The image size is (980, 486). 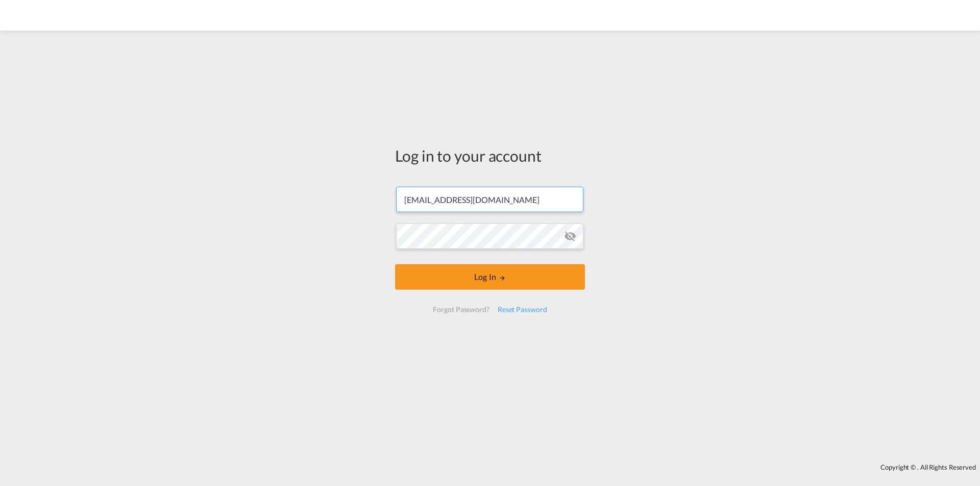 I want to click on div: Forgot Password?, so click(x=461, y=310).